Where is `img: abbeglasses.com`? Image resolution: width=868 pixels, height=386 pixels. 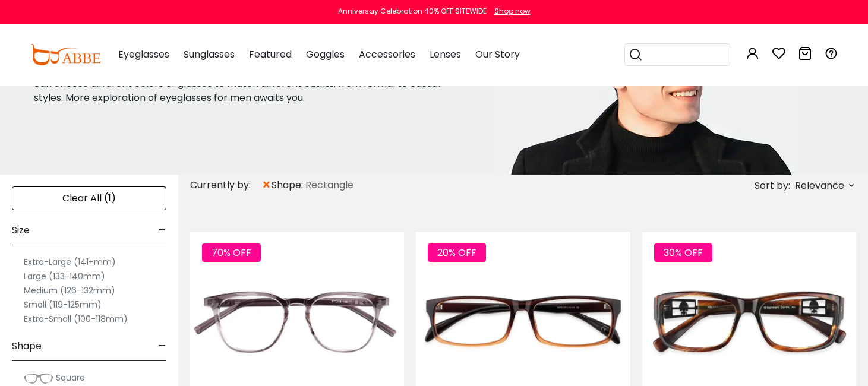 img: abbeglasses.com is located at coordinates (65, 55).